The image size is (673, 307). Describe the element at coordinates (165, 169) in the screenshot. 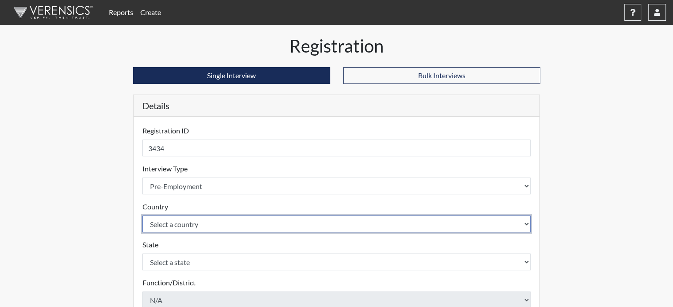

I see `label: Interview Type` at that location.